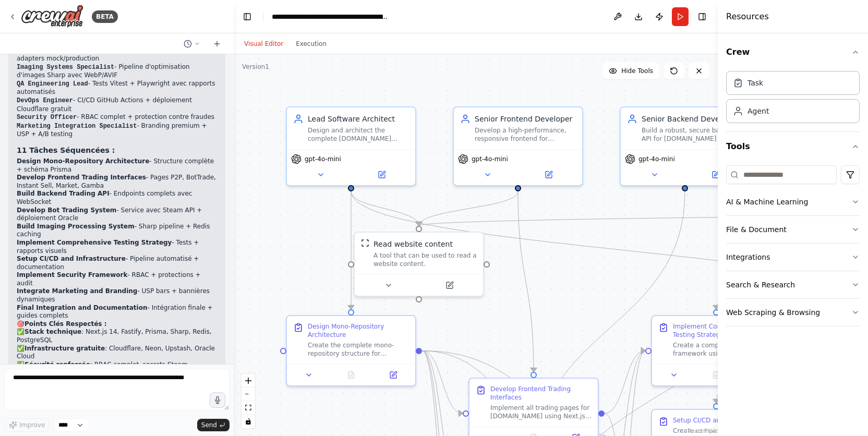  What do you see at coordinates (117, 198) in the screenshot?
I see `li: - Endpoints complets avec WebSocket` at bounding box center [117, 198].